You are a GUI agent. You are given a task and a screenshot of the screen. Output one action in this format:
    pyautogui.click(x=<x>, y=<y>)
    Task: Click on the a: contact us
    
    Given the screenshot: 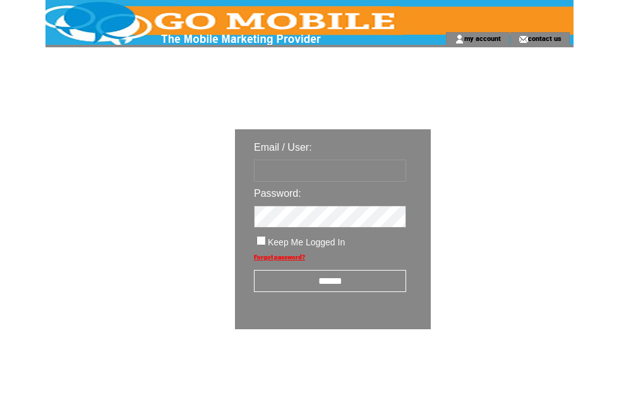 What is the action you would take?
    pyautogui.click(x=544, y=38)
    